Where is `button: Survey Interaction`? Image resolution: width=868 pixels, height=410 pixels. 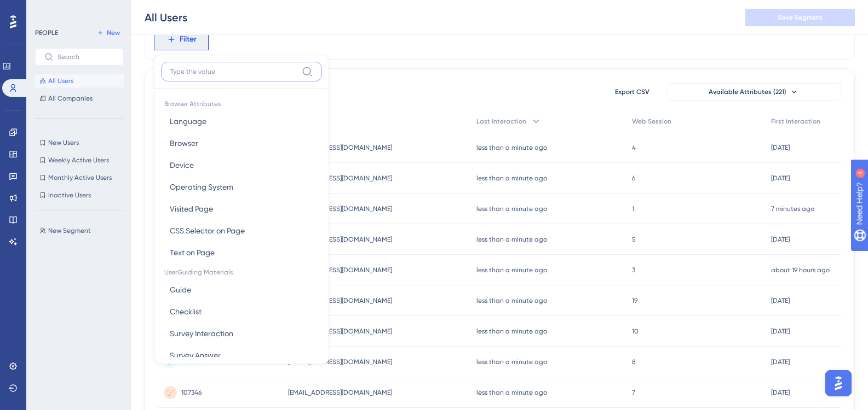 button: Survey Interaction is located at coordinates (241, 334).